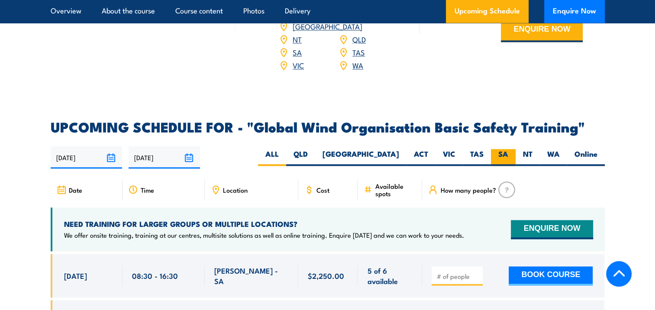 This screenshot has height=310, width=655. What do you see at coordinates (395, 190) in the screenshot?
I see `span: Available spots` at bounding box center [395, 190].